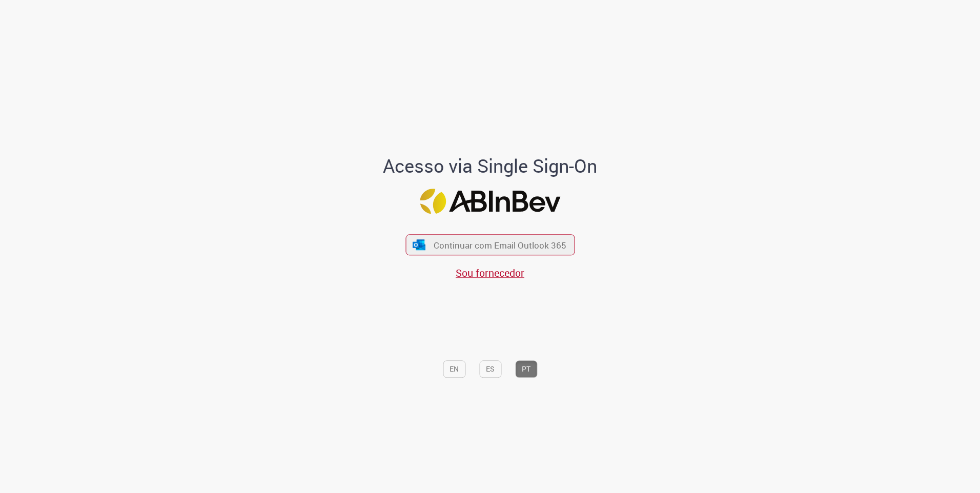 The image size is (980, 493). I want to click on button: ES, so click(490, 369).